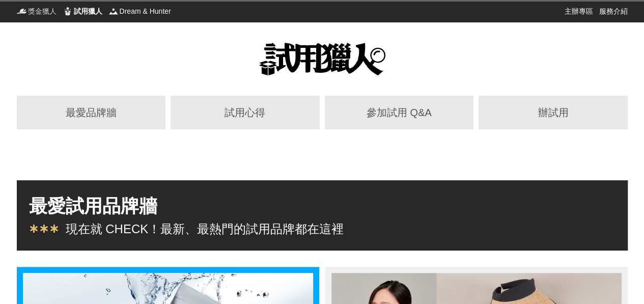 This screenshot has width=644, height=304. What do you see at coordinates (140, 11) in the screenshot?
I see `a: Dream & HunterDream & Hunter` at bounding box center [140, 11].